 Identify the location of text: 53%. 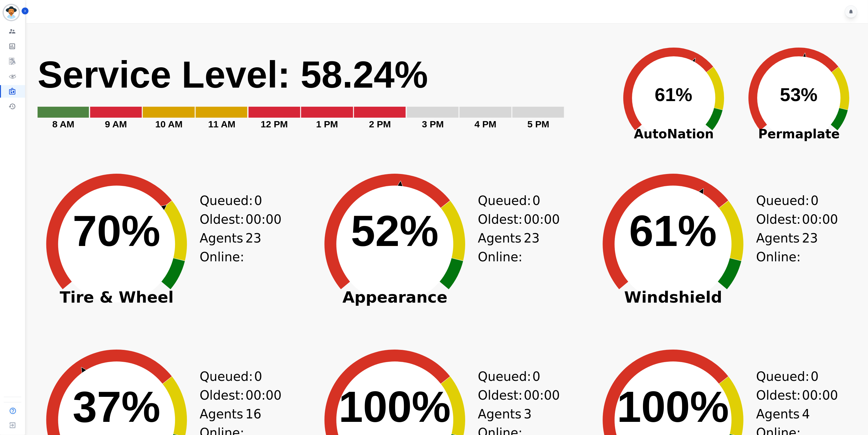
(799, 95).